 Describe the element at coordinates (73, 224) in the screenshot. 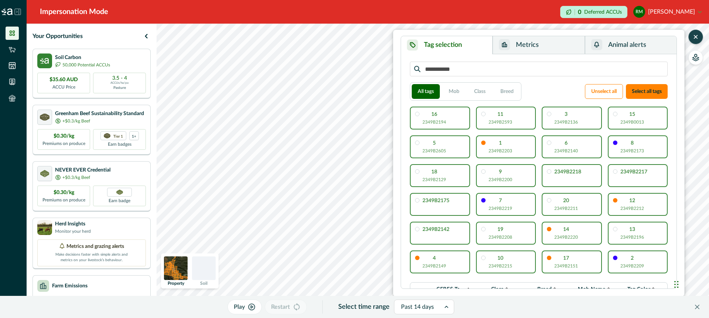

I see `p: Herd Insights` at that location.